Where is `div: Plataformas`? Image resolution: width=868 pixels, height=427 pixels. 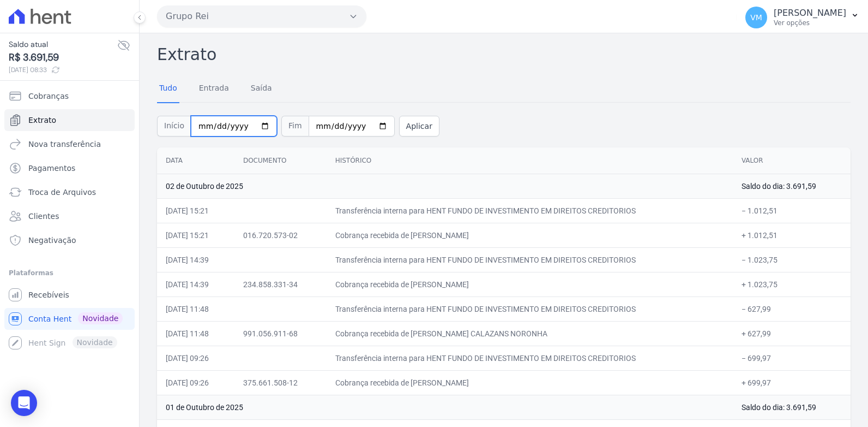 div: Plataformas is located at coordinates (69, 273).